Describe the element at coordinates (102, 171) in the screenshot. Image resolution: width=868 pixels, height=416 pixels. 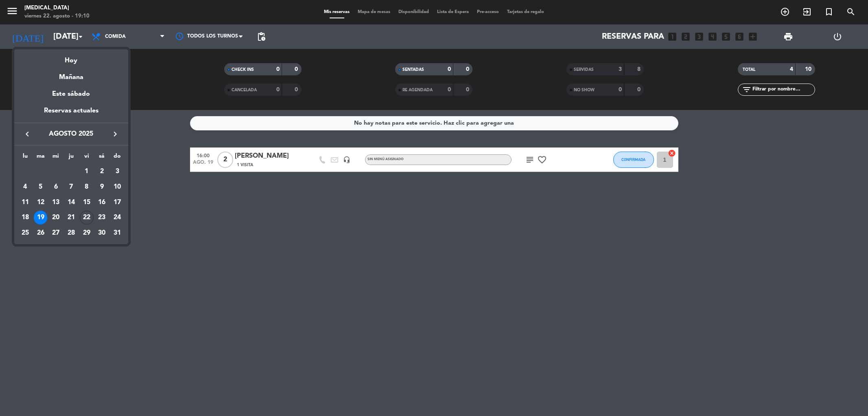
I see `div: 2` at that location.